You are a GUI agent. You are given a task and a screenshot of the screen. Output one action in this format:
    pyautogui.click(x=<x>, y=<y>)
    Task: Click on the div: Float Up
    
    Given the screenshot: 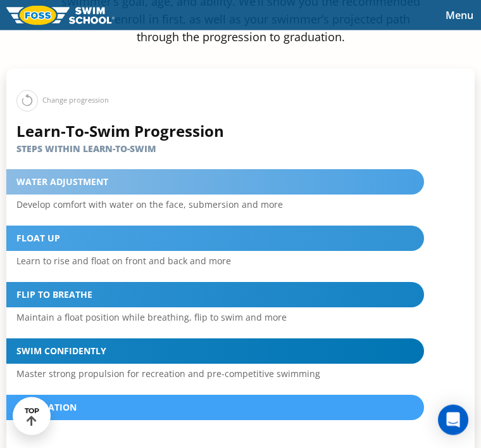 What is the action you would take?
    pyautogui.click(x=215, y=238)
    